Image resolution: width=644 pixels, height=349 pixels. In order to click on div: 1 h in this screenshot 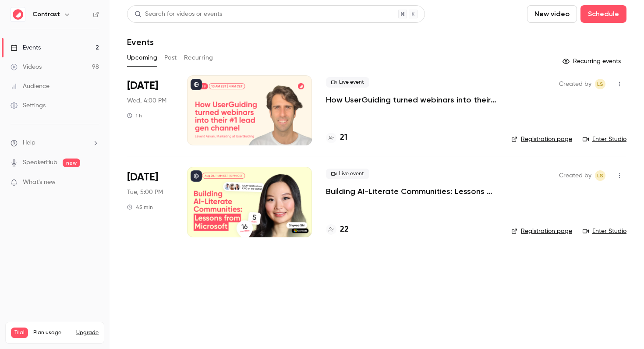, I will do `click(134, 115)`.